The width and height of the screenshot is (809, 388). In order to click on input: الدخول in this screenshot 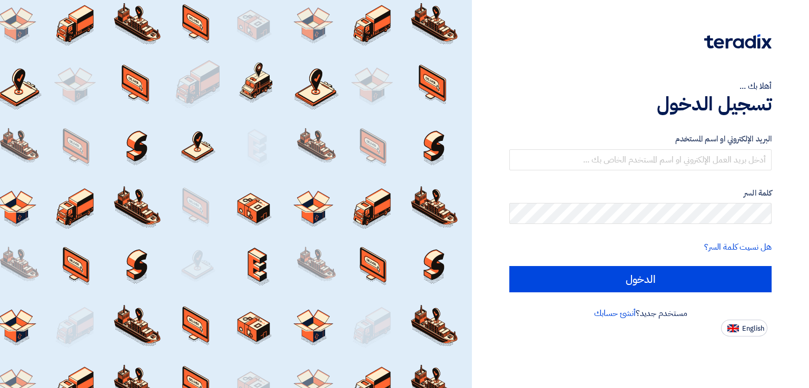, I will do `click(640, 280)`.